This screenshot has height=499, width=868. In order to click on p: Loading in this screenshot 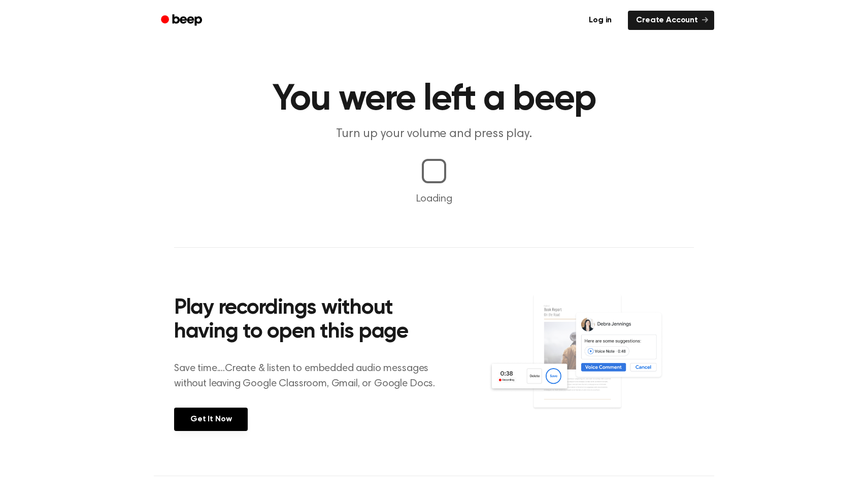, I will do `click(434, 199)`.